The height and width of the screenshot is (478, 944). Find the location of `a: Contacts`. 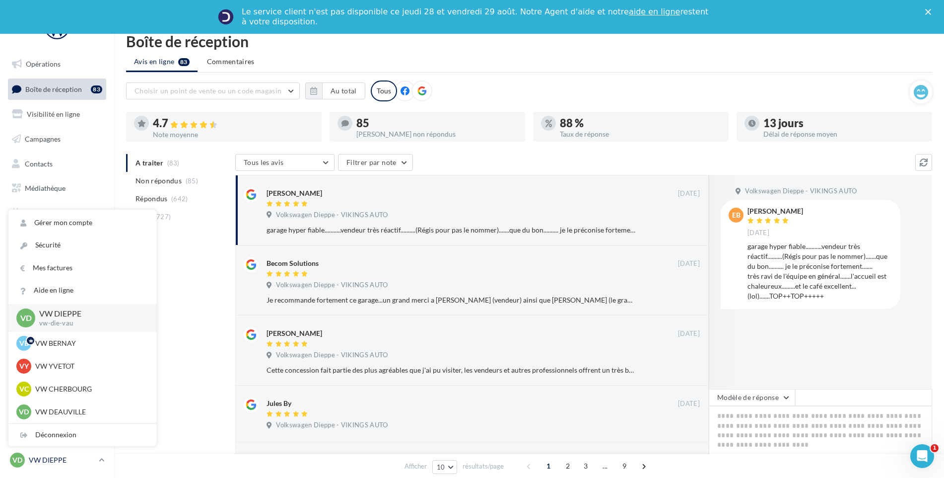

a: Contacts is located at coordinates (57, 164).